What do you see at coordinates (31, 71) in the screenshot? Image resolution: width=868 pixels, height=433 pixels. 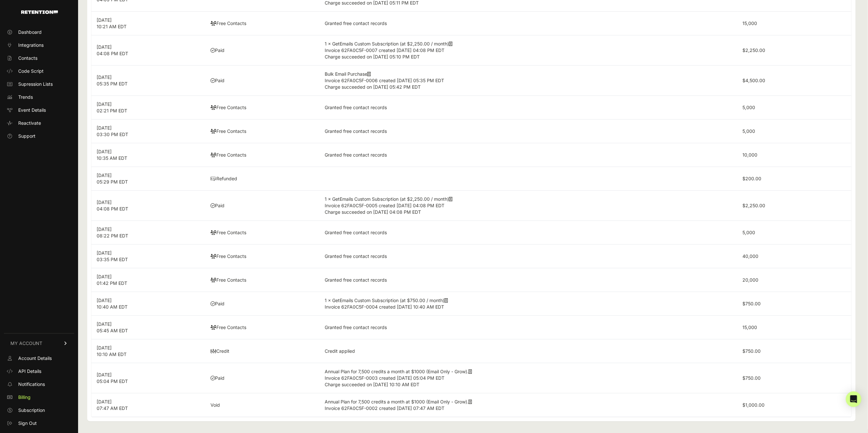 I see `span: Code Script` at bounding box center [31, 71].